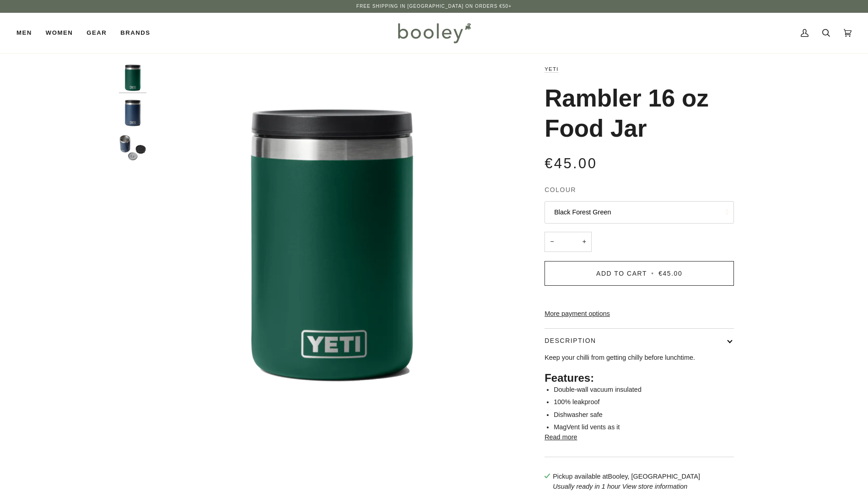 Image resolution: width=868 pixels, height=491 pixels. What do you see at coordinates (639, 341) in the screenshot?
I see `button: Description` at bounding box center [639, 341].